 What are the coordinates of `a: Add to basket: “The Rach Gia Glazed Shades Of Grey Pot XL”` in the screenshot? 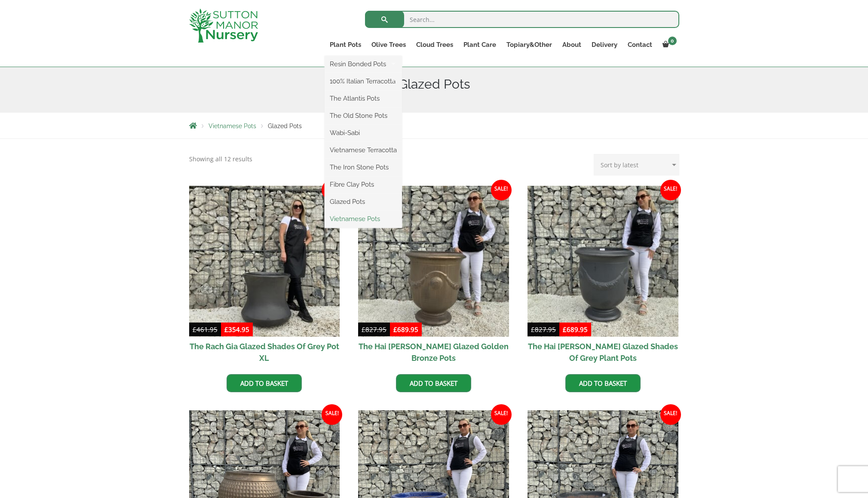 It's located at (264, 383).